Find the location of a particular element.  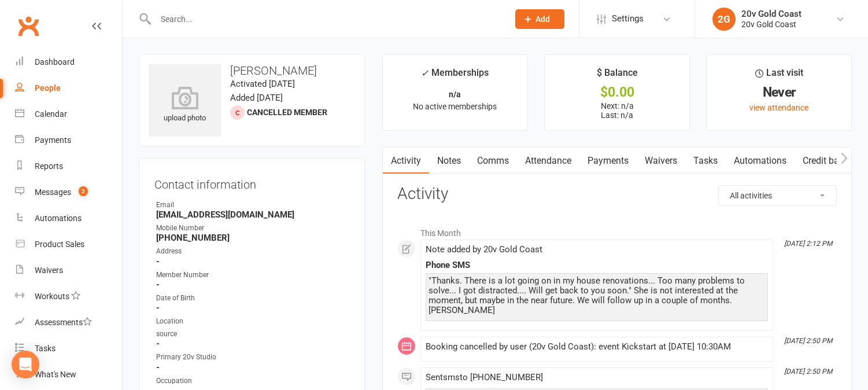

div: Waivers is located at coordinates (49, 270).